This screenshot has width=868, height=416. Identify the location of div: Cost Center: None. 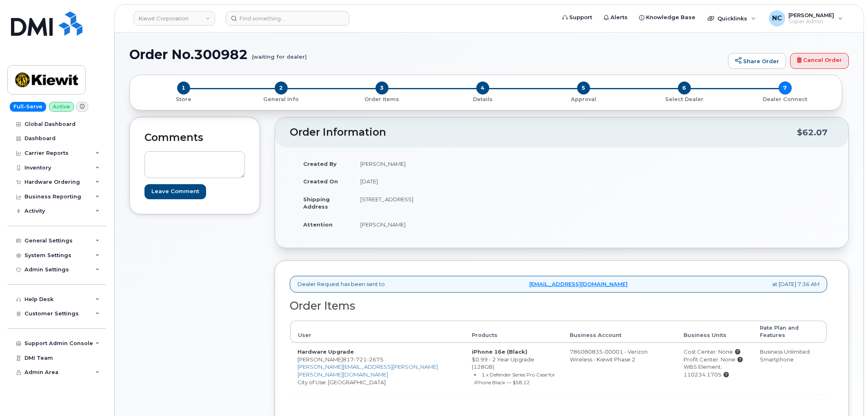
(714, 352).